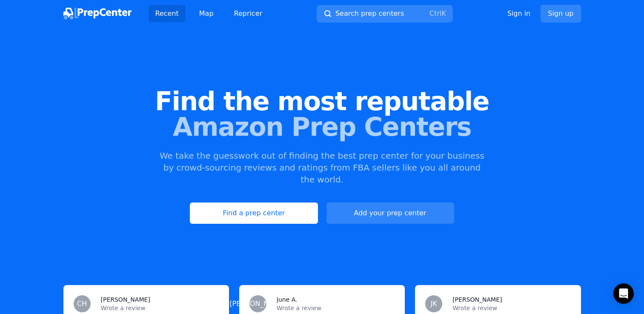  I want to click on a: Find a prep center, so click(254, 213).